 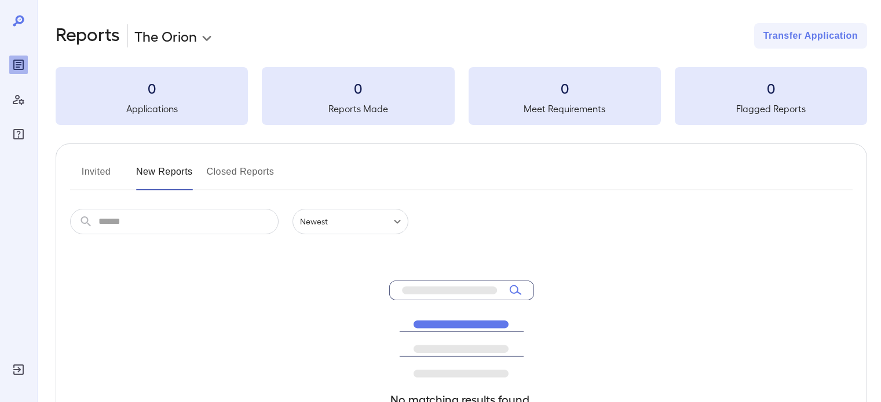 I want to click on div: FAQ, so click(x=19, y=134).